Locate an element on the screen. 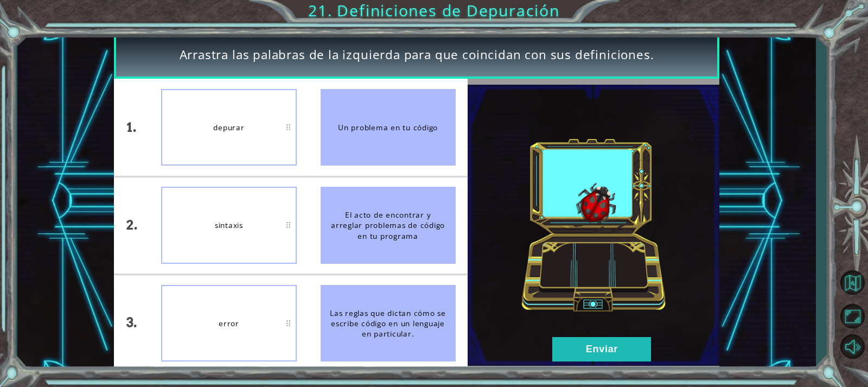 Image resolution: width=868 pixels, height=387 pixels. button: Volver al mapa is located at coordinates (852, 282).